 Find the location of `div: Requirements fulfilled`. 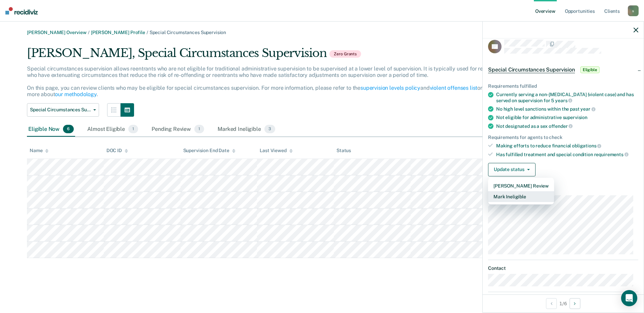

div: Requirements fulfilled is located at coordinates (563, 86).